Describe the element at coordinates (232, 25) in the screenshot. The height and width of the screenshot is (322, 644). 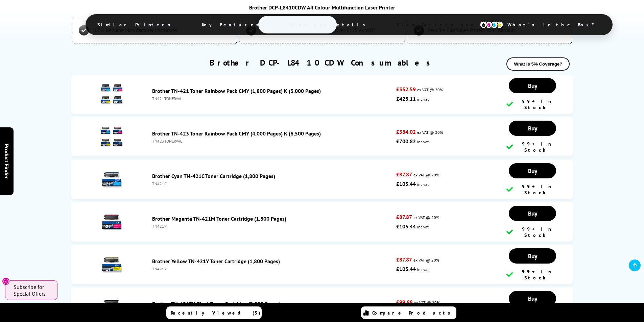
I see `span: Key Features` at that location.